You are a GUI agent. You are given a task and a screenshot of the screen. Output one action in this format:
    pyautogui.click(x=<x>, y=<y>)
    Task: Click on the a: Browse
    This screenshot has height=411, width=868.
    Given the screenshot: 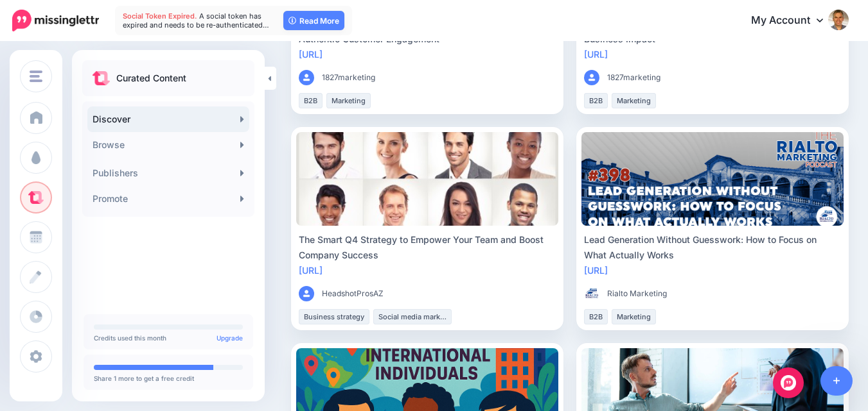 What is the action you would take?
    pyautogui.click(x=168, y=145)
    